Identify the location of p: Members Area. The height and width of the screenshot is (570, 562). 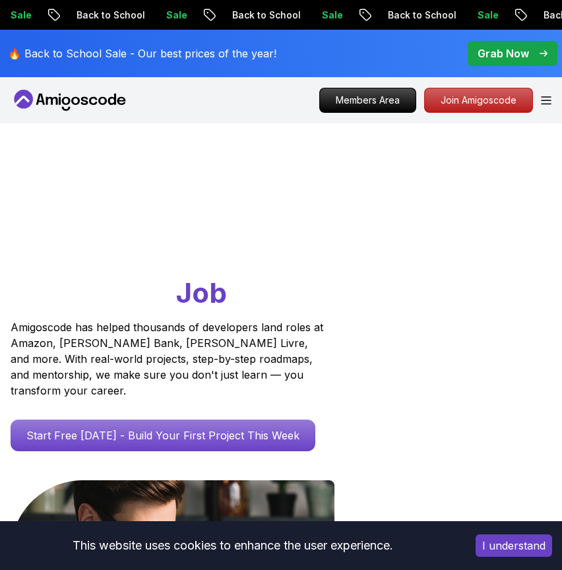
(368, 100).